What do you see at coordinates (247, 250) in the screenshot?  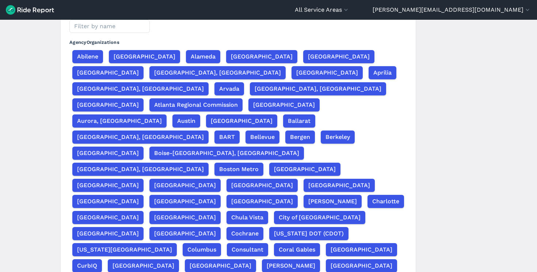 I see `span: Consultant` at bounding box center [247, 250].